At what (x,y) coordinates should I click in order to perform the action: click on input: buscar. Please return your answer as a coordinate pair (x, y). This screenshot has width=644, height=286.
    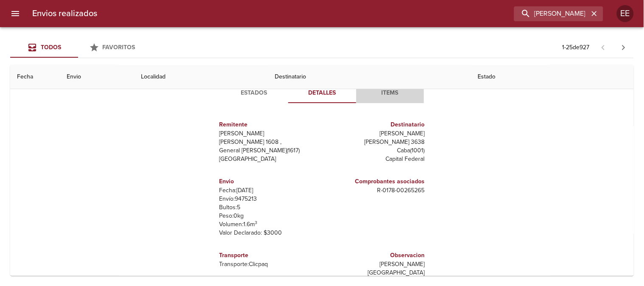
    Looking at the image, I should click on (552, 14).